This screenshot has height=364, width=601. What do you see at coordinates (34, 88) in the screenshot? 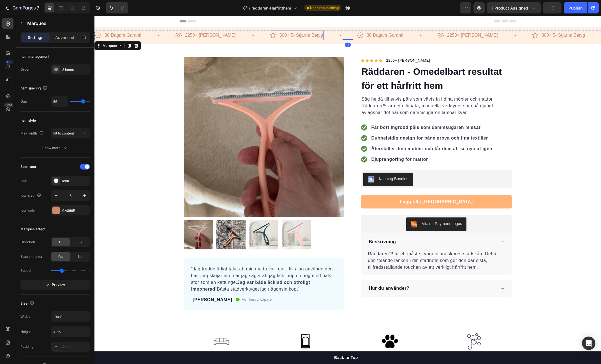
I see `div: Item spacing` at bounding box center [34, 88].